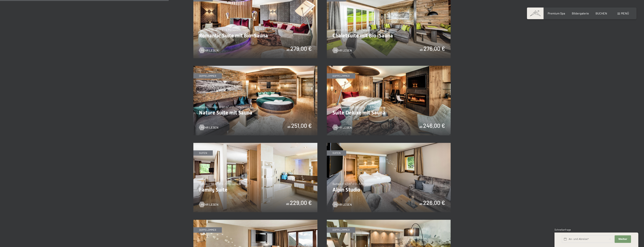 Image resolution: width=644 pixels, height=247 pixels. What do you see at coordinates (389, 67) in the screenshot?
I see `a: Suite Deluxe mit Sauna` at bounding box center [389, 67].